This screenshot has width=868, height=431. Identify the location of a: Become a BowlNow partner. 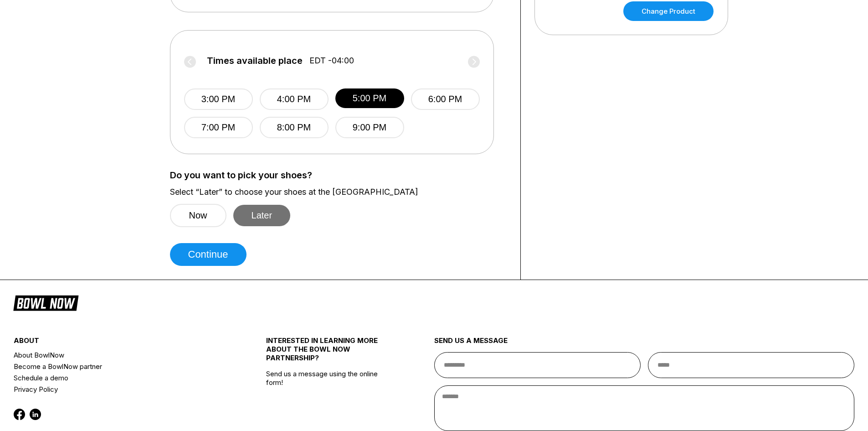
(119, 366).